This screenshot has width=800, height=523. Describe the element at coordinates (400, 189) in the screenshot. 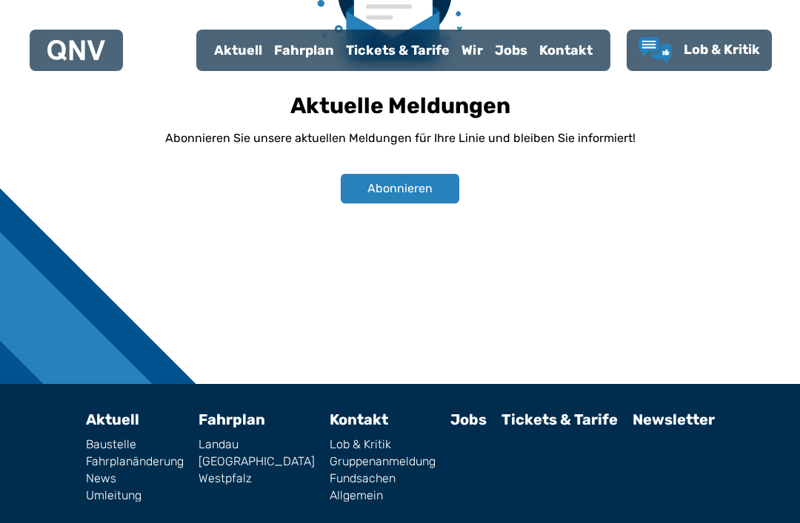

I see `span: Abonnieren` at that location.